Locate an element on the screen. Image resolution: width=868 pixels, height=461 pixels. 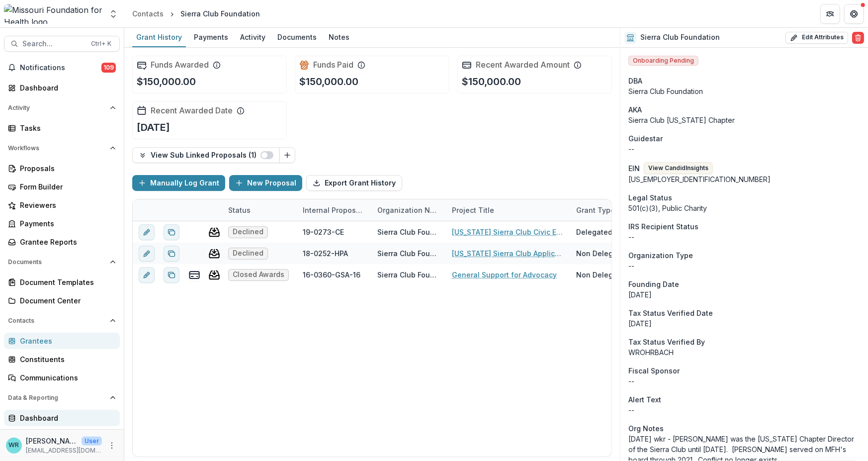
a: General Support for Advocacy is located at coordinates (504, 275).